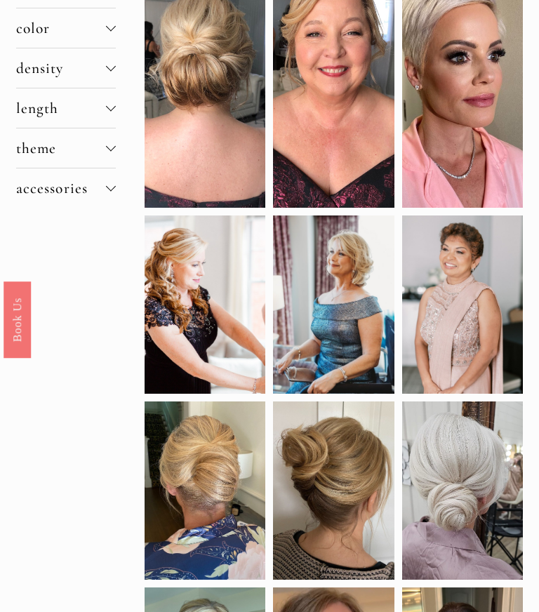  What do you see at coordinates (61, 188) in the screenshot?
I see `span: accessories` at bounding box center [61, 188].